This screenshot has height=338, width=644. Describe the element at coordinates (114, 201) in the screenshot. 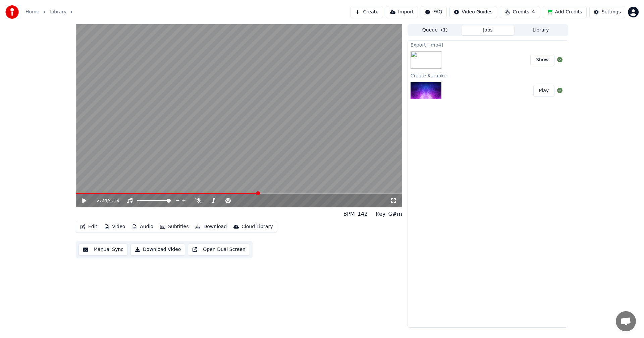

I see `span: 4:19` at that location.